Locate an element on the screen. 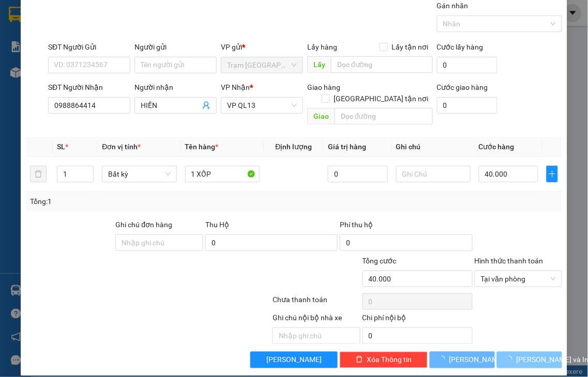  span: Giá trị hàng is located at coordinates (347, 147).